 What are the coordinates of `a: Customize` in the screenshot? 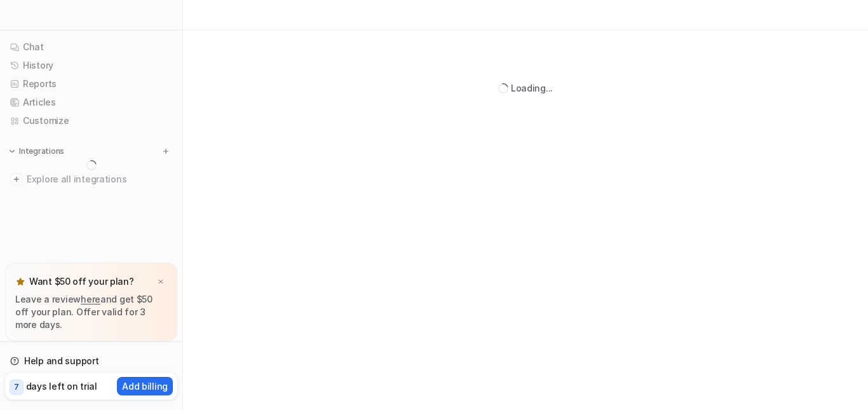 It's located at (91, 121).